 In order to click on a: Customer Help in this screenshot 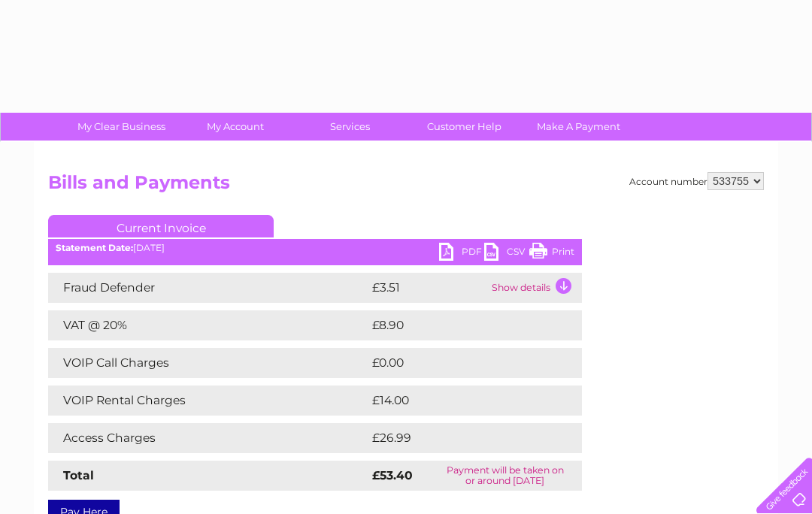, I will do `click(464, 127)`.